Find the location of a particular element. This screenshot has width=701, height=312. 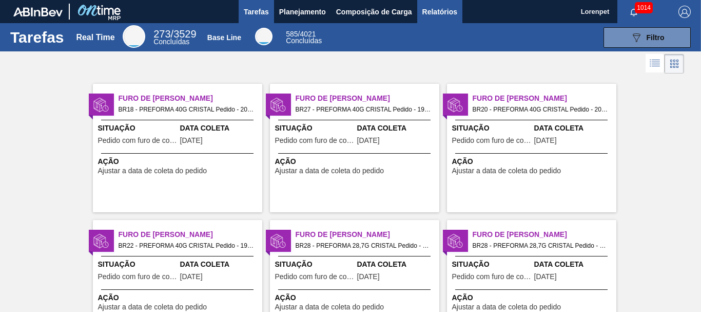

span: BR28 - PREFORMA 28,7G CRISTAL Pedido - 2006649 is located at coordinates (363, 245).